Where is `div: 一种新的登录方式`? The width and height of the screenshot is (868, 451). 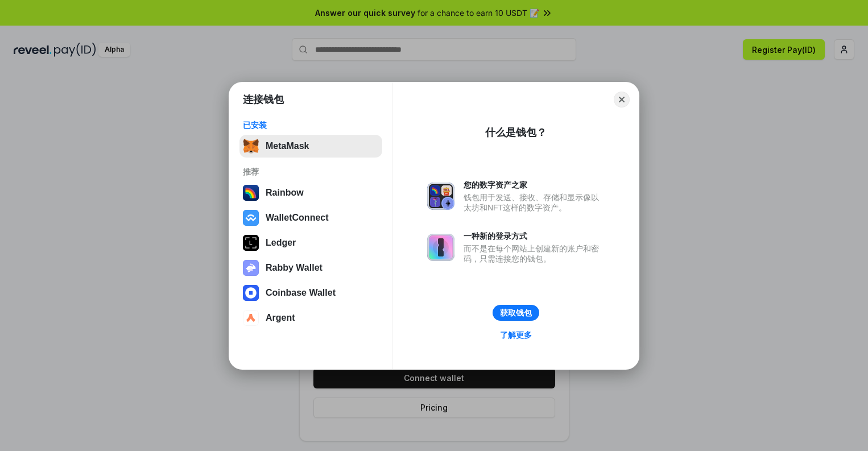
div: 一种新的登录方式 is located at coordinates (534, 236).